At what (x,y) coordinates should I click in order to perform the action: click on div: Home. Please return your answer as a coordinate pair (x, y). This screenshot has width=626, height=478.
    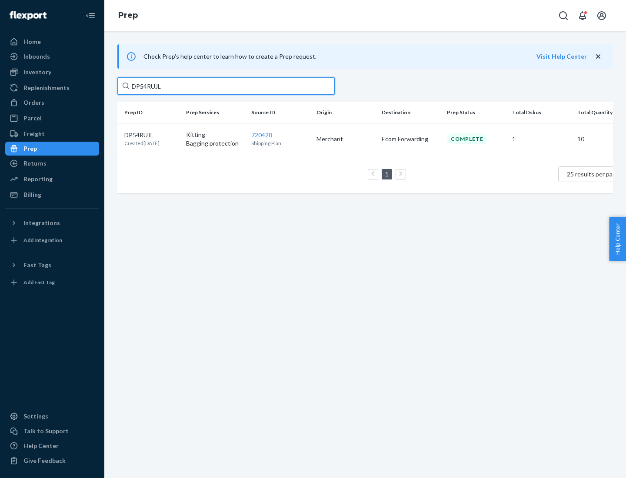
    Looking at the image, I should click on (32, 42).